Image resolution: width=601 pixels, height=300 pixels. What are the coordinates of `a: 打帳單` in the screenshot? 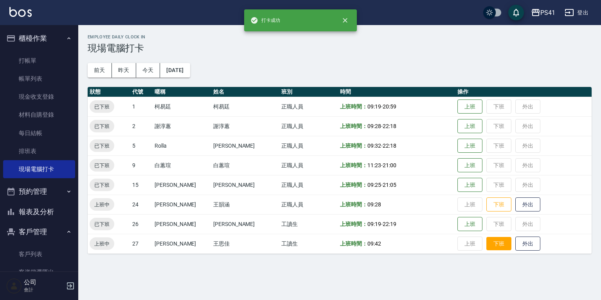 It's located at (39, 61).